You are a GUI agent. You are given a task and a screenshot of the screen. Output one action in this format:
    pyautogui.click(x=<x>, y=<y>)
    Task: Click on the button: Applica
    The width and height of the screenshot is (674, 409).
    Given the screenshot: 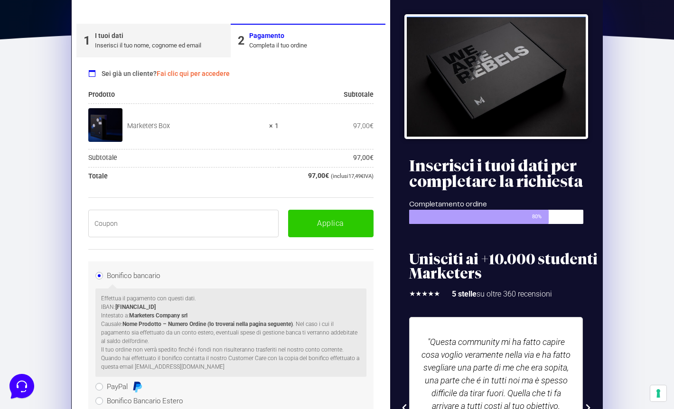 What is the action you would take?
    pyautogui.click(x=331, y=224)
    